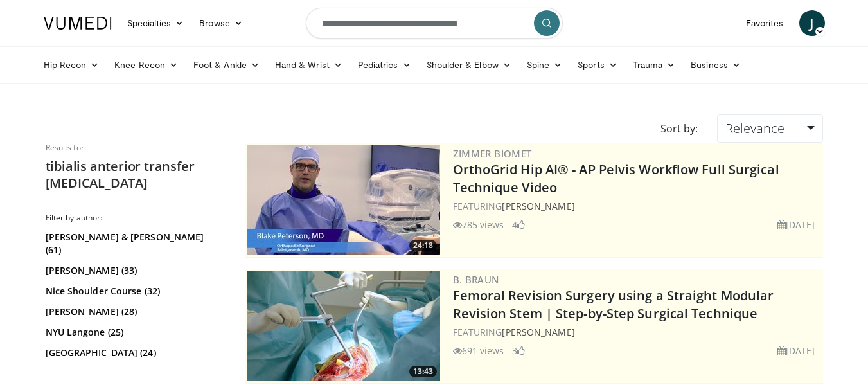 The width and height of the screenshot is (868, 385). I want to click on a: Femoral Revision Surgery using a Straight Modular Revision Stem | Step-by-Step Surgical Technique, so click(613, 304).